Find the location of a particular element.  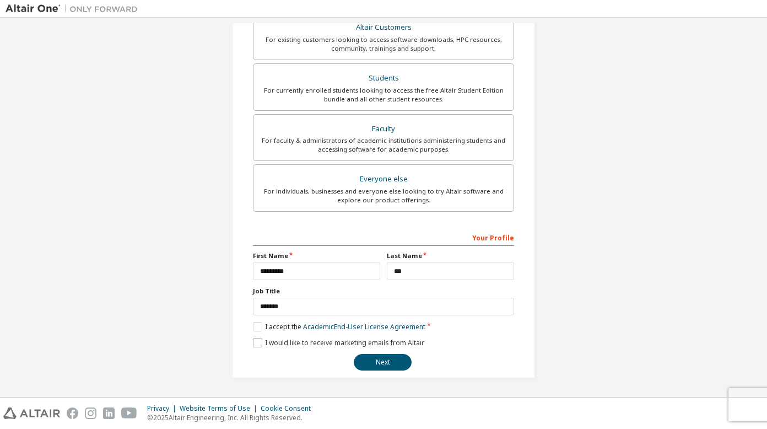

div: For currently enrolled students looking to access the free Altair Student Edition bundle and all ... is located at coordinates (384, 95).